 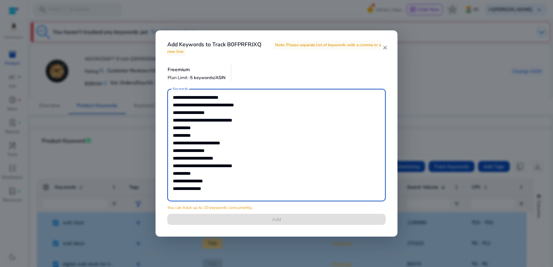 What do you see at coordinates (180, 89) in the screenshot?
I see `mat-label: Keywords` at bounding box center [180, 89].